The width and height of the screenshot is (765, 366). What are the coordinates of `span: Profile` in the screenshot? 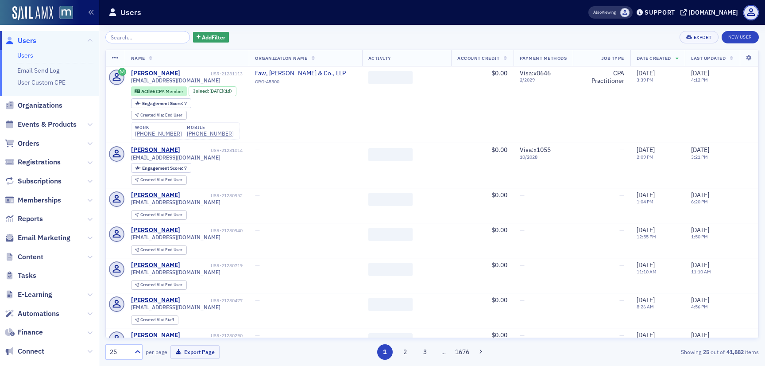 It's located at (751, 12).